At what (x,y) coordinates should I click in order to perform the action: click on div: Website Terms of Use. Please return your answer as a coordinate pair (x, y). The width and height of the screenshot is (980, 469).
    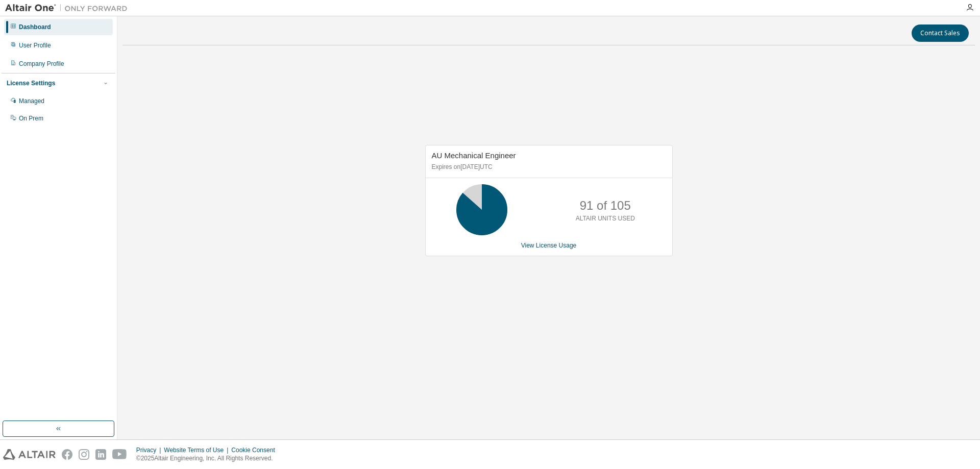
    Looking at the image, I should click on (198, 450).